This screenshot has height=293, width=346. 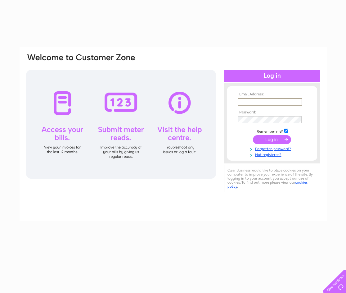 I want to click on a: cookies policy, so click(x=268, y=184).